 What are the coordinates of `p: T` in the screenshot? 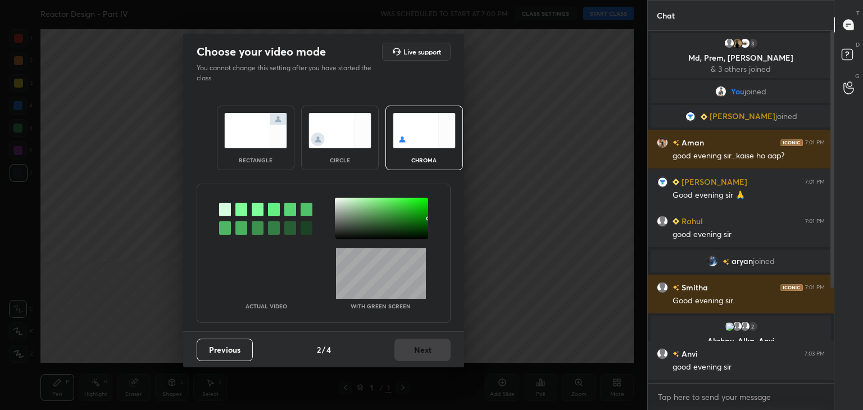 It's located at (858, 13).